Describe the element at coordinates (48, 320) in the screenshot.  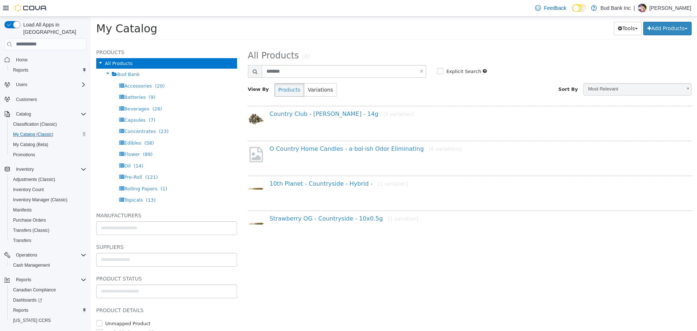
I see `span: Washington CCRS` at that location.